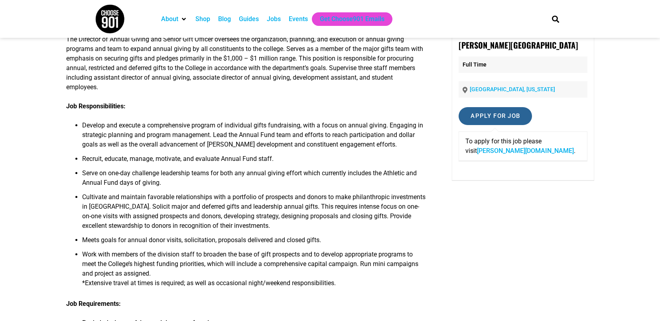  Describe the element at coordinates (254, 161) in the screenshot. I see `li: Recruit, educate, manage, motivate, and evaluate Annual Fund staff.` at that location.